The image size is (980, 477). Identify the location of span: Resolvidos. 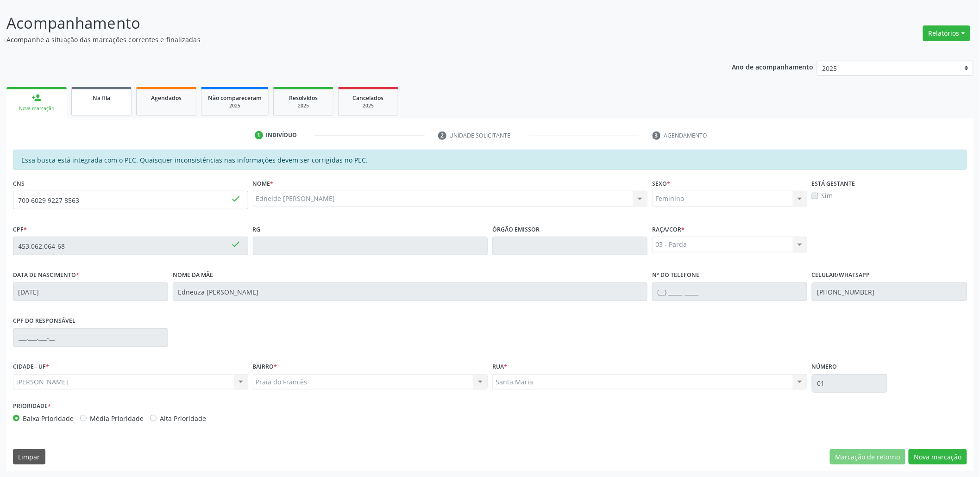
(303, 98).